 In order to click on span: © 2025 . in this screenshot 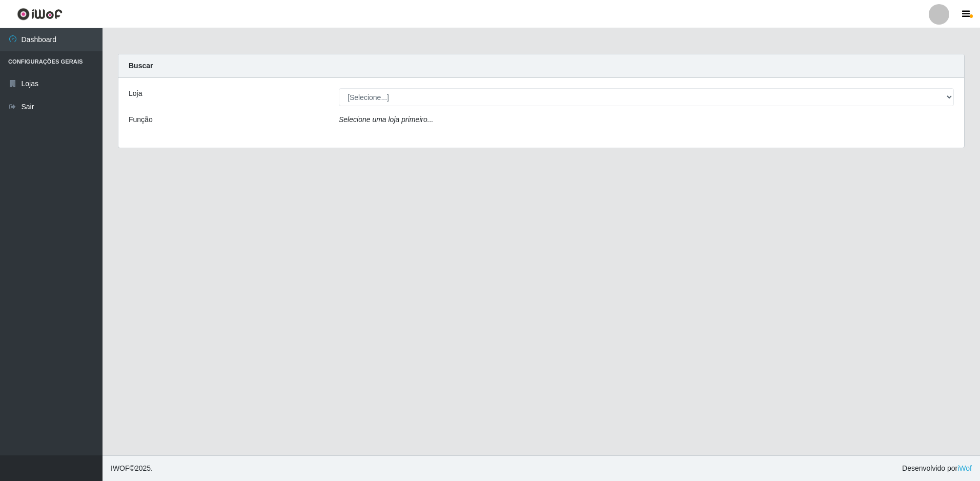, I will do `click(132, 469)`.